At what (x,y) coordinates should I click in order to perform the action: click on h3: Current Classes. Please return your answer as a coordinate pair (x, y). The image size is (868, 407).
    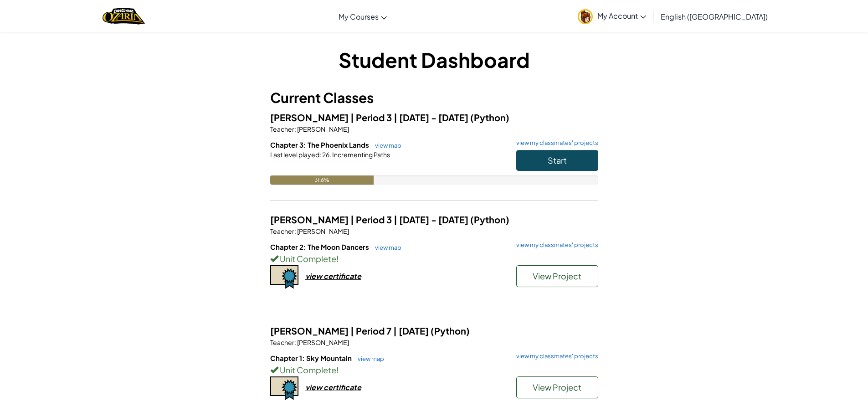
    Looking at the image, I should click on (434, 97).